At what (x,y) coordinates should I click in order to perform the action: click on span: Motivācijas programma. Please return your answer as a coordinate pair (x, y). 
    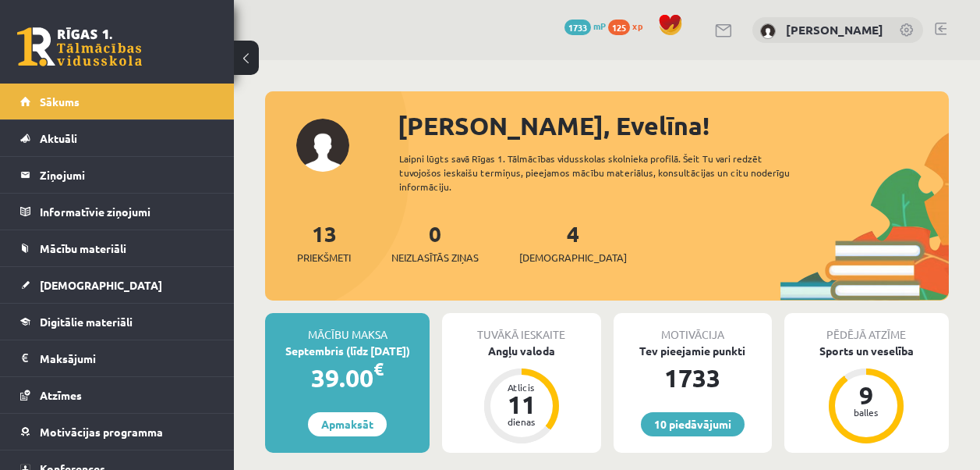
    Looking at the image, I should click on (102, 431).